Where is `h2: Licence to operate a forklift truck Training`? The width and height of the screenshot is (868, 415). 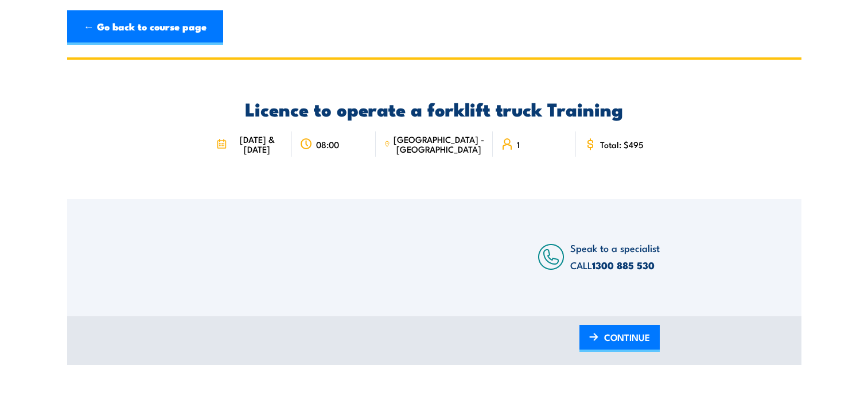 h2: Licence to operate a forklift truck Training is located at coordinates (434, 108).